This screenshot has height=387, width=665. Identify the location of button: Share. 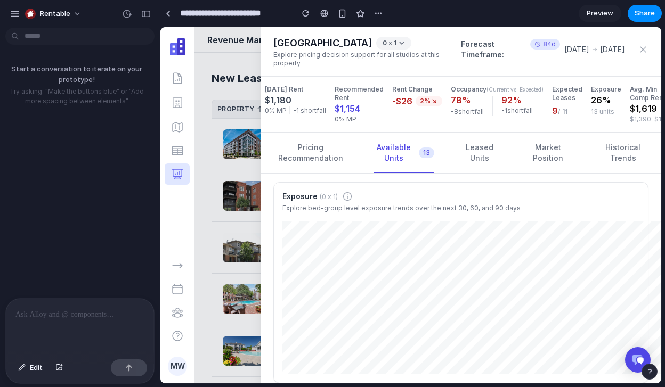
(645, 13).